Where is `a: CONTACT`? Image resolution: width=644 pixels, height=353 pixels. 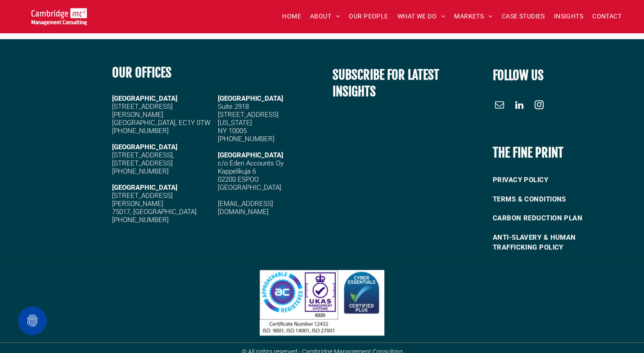 a: CONTACT is located at coordinates (607, 16).